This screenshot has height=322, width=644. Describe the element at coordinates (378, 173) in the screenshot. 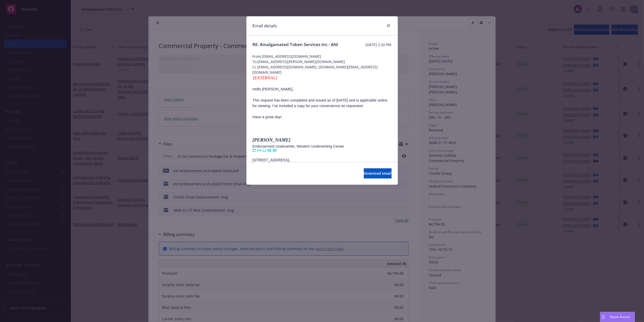

I see `span: Download email` at that location.